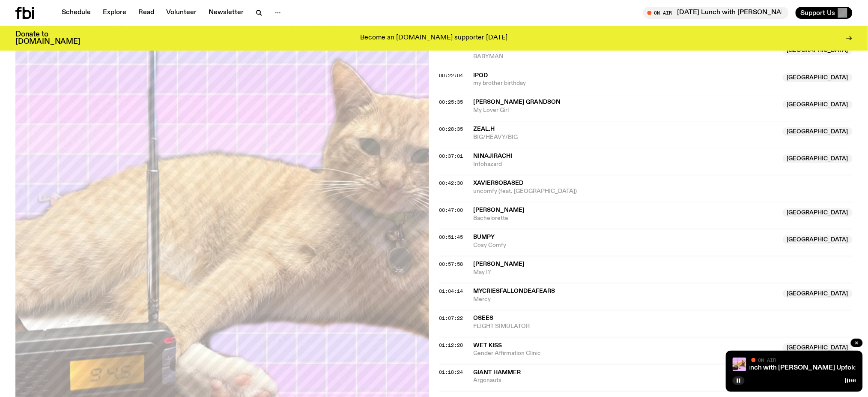  I want to click on span: ZEAL.H, so click(485, 129).